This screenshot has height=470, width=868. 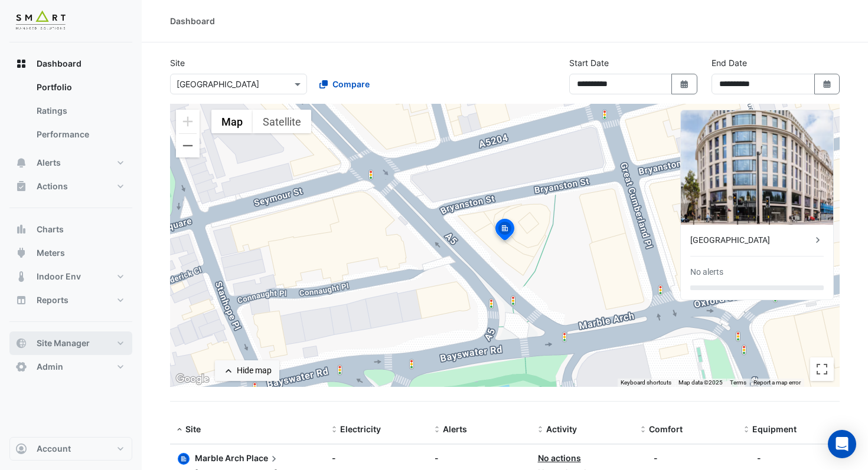 I want to click on span: Equipment, so click(x=774, y=429).